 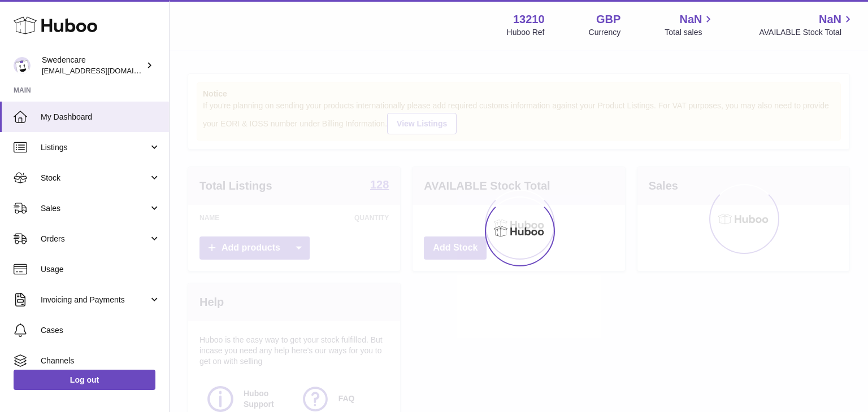 I want to click on span: Invoicing and Payments, so click(x=94, y=300).